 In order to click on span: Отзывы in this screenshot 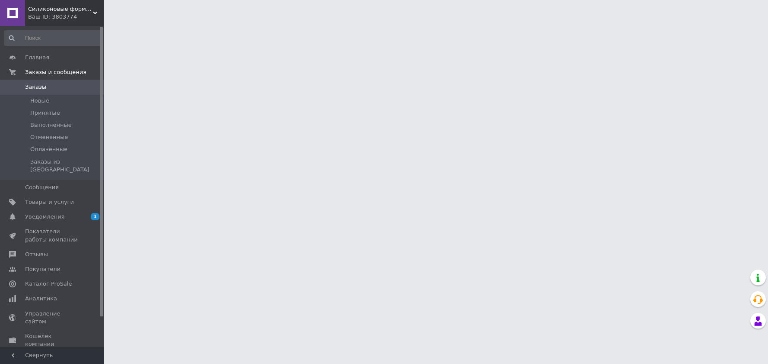, I will do `click(36, 254)`.